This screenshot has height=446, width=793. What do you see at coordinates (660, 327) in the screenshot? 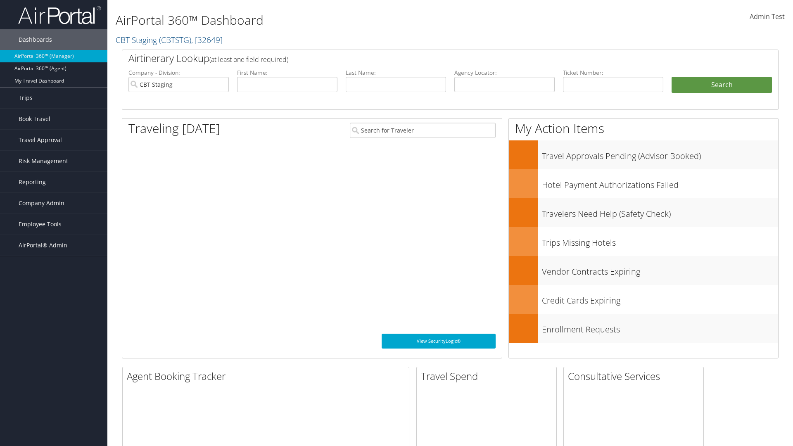
I see `h3: Enrollment Requests` at bounding box center [660, 327].